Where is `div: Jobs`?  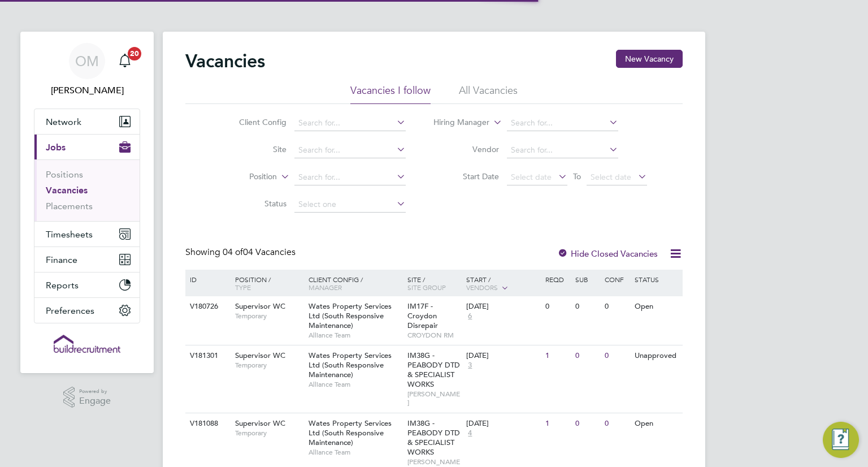 div: Jobs is located at coordinates (87, 190).